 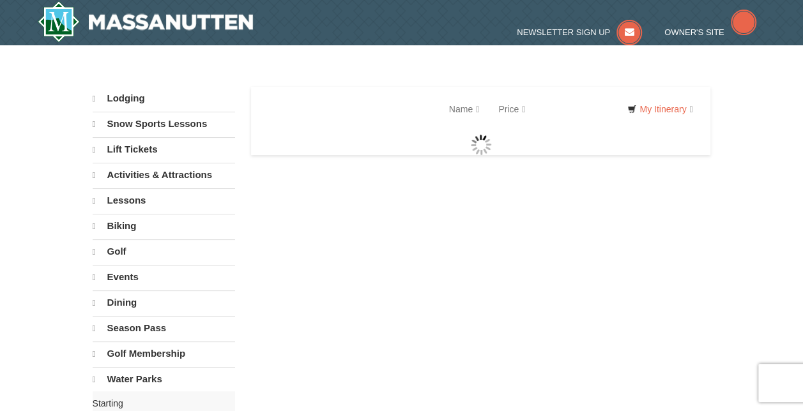 What do you see at coordinates (694, 32) in the screenshot?
I see `span: Owner's Site` at bounding box center [694, 32].